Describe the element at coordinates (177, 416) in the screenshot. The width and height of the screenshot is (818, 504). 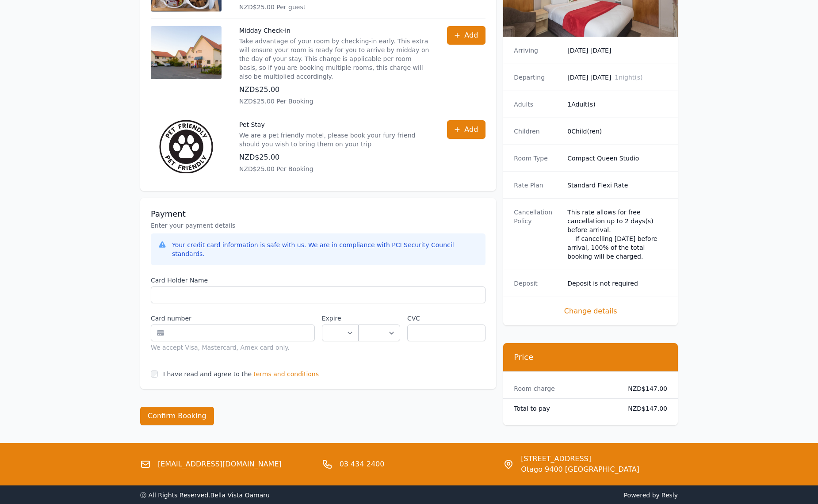
I see `button: Confirm Booking` at that location.